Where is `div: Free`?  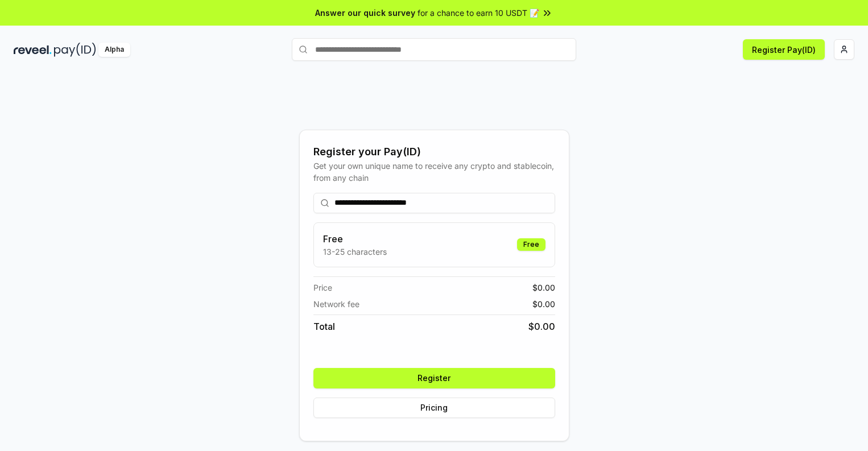 div: Free is located at coordinates (531, 244).